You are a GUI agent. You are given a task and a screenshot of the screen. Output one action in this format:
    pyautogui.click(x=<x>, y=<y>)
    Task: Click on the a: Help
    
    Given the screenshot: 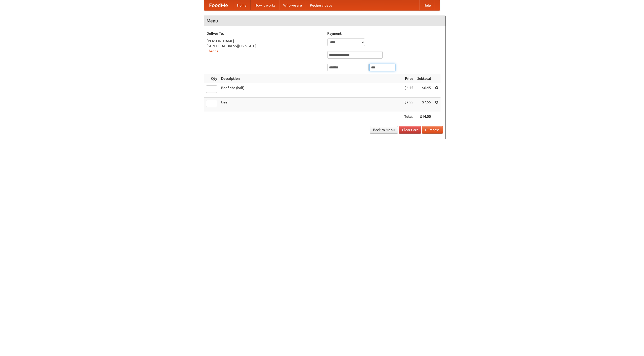 What is the action you would take?
    pyautogui.click(x=427, y=5)
    